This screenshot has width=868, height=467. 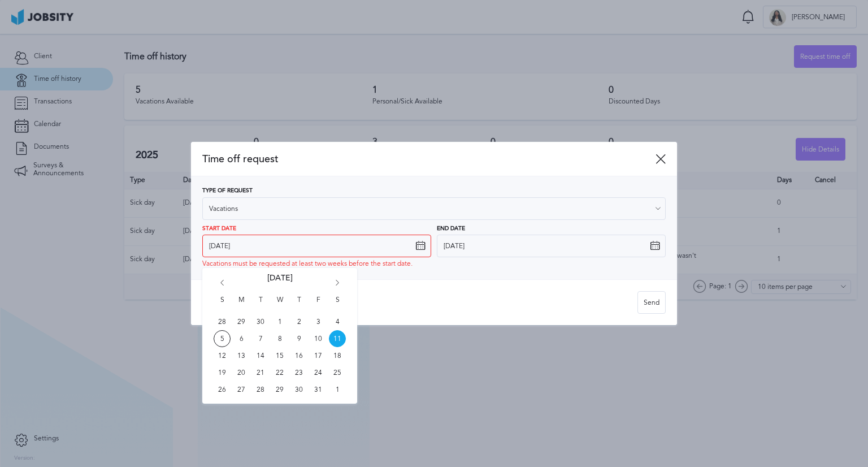 What do you see at coordinates (260, 339) in the screenshot?
I see `span: Tue Oct 07 2025` at bounding box center [260, 339].